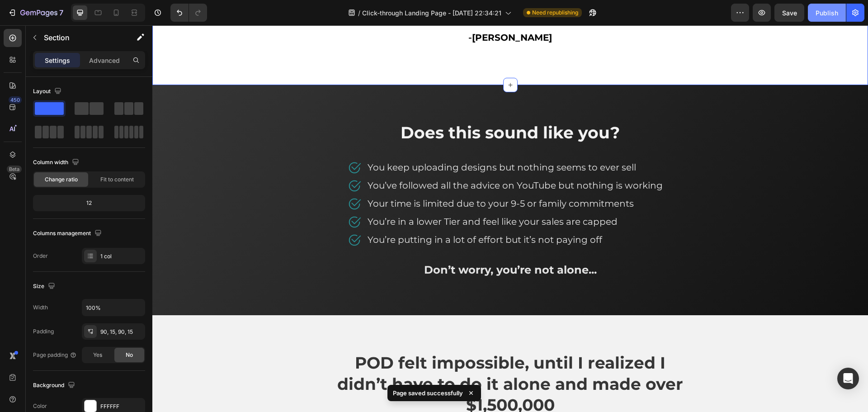 This screenshot has width=868, height=412. Describe the element at coordinates (828, 13) in the screenshot. I see `div: Publish` at that location.